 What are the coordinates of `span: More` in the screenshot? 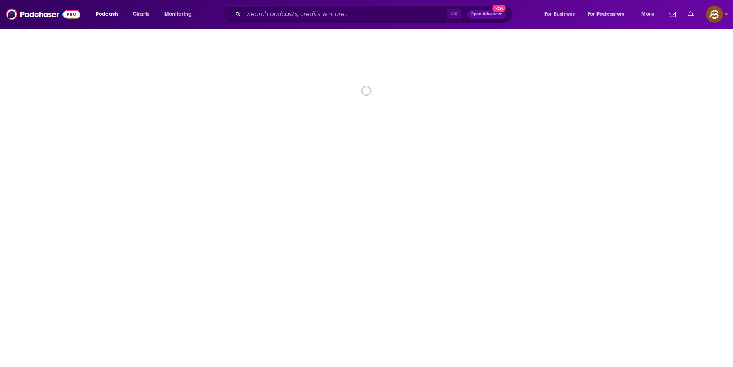 It's located at (648, 14).